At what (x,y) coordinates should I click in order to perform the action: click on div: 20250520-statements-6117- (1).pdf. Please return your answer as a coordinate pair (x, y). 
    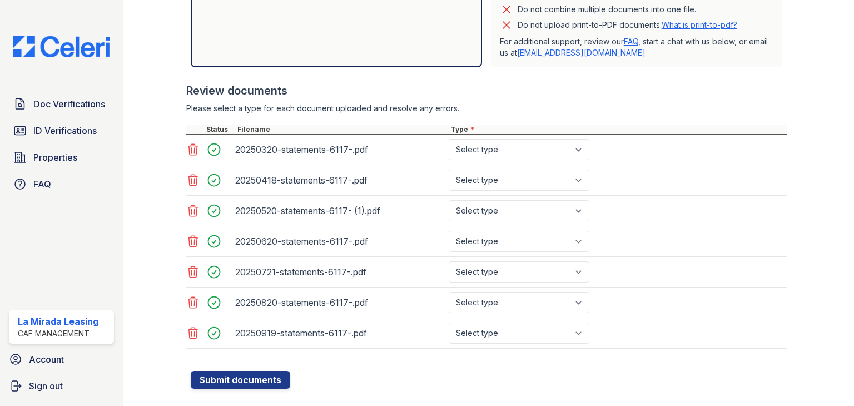
    Looking at the image, I should click on (340, 211).